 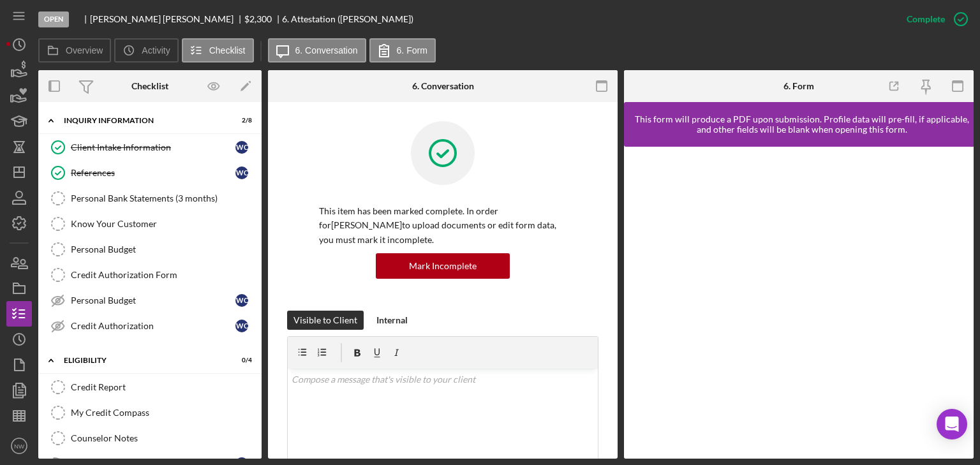 What do you see at coordinates (402, 50) in the screenshot?
I see `button: 6. Form` at bounding box center [402, 50].